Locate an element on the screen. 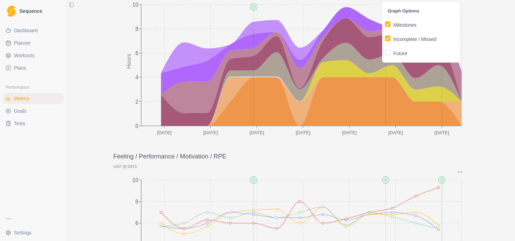 This screenshot has width=515, height=241. a: Tests is located at coordinates (33, 124).